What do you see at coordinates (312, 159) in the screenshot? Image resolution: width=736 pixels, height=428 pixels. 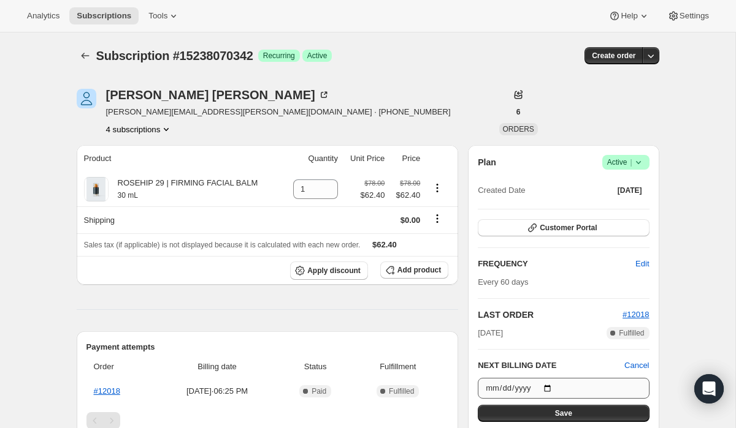 I see `th: Quantity` at bounding box center [312, 159].